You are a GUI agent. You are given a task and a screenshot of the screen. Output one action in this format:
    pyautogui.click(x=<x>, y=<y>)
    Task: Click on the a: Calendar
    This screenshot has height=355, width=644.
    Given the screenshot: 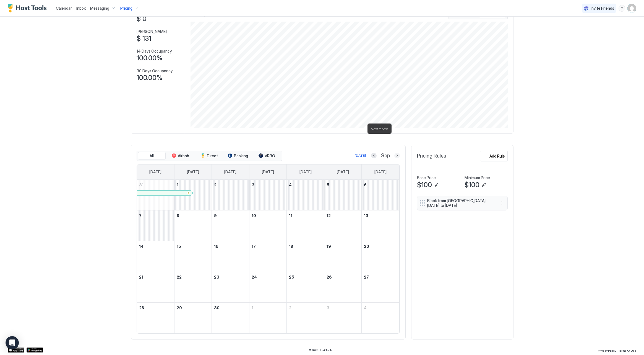 What is the action you would take?
    pyautogui.click(x=64, y=8)
    